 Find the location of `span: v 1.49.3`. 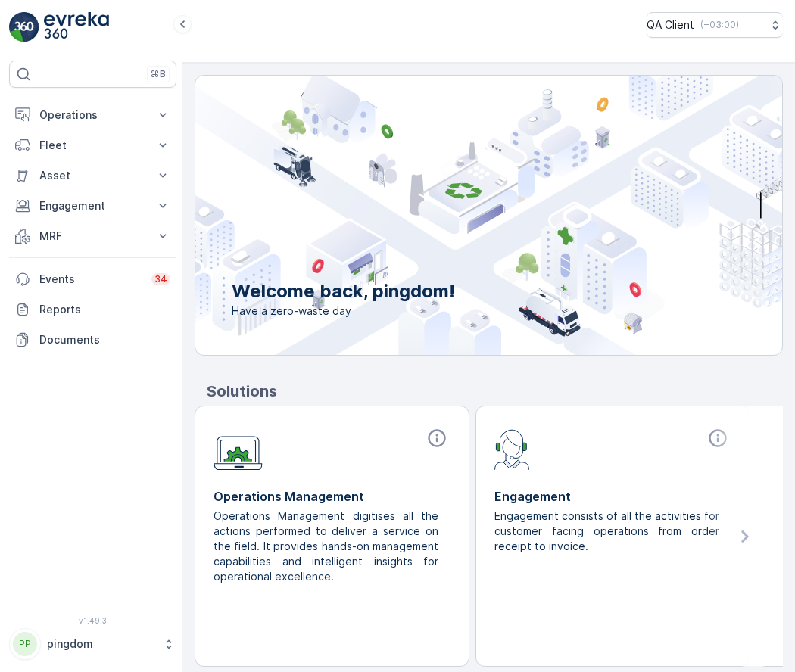

span: v 1.49.3 is located at coordinates (93, 621).